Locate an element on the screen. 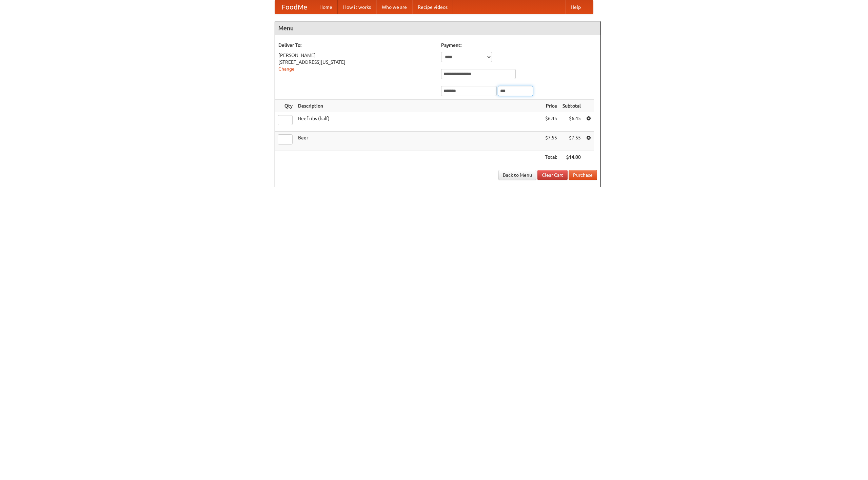  a: Change is located at coordinates (286, 69).